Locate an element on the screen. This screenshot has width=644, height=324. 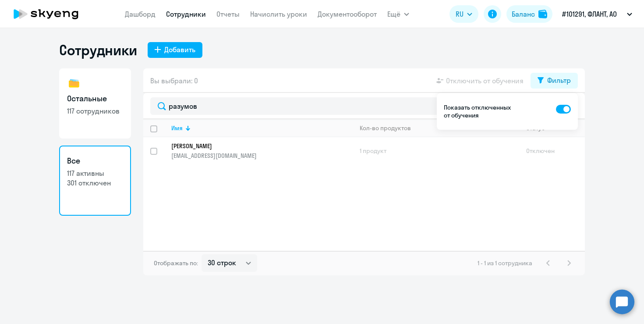
a: Документооборот is located at coordinates (347, 14).